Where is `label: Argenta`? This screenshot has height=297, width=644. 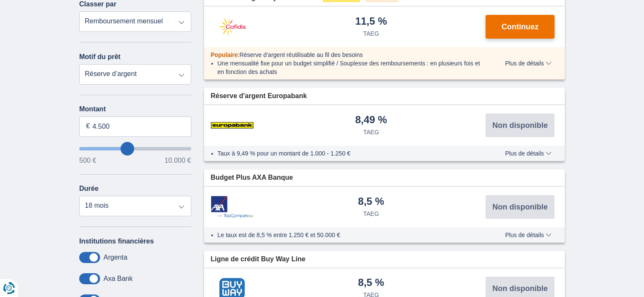 label: Argenta is located at coordinates (116, 258).